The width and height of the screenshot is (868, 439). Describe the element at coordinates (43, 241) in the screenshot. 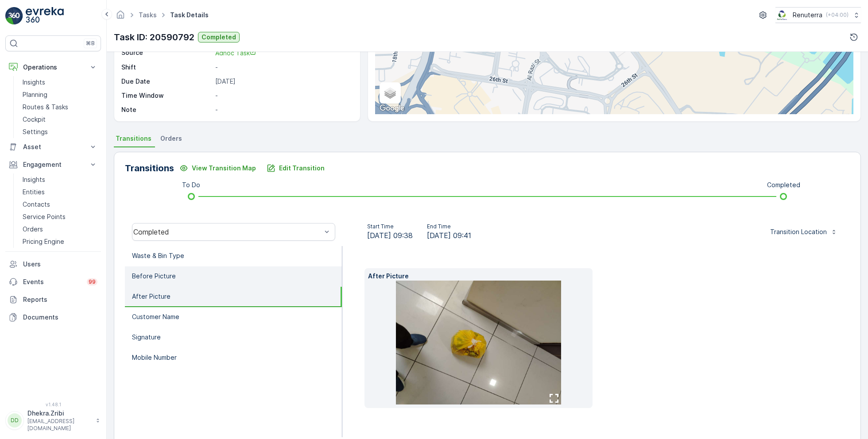

I see `p: Pricing Engine` at that location.